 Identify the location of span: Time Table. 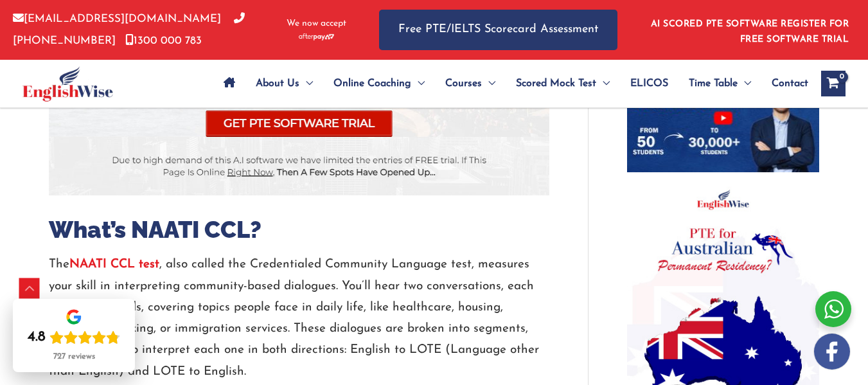
(714, 84).